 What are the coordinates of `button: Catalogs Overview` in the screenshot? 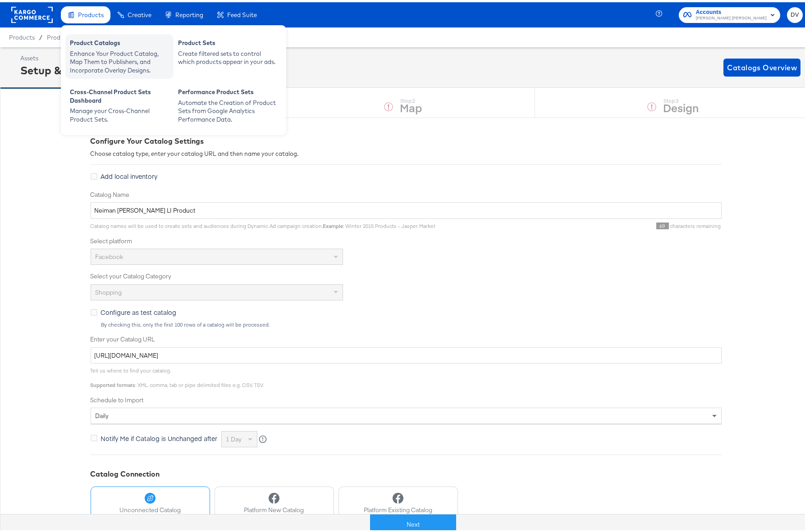 It's located at (762, 65).